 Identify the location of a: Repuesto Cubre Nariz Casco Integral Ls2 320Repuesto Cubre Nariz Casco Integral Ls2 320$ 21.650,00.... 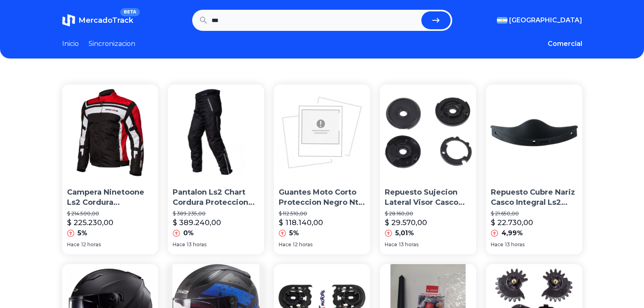
(534, 170).